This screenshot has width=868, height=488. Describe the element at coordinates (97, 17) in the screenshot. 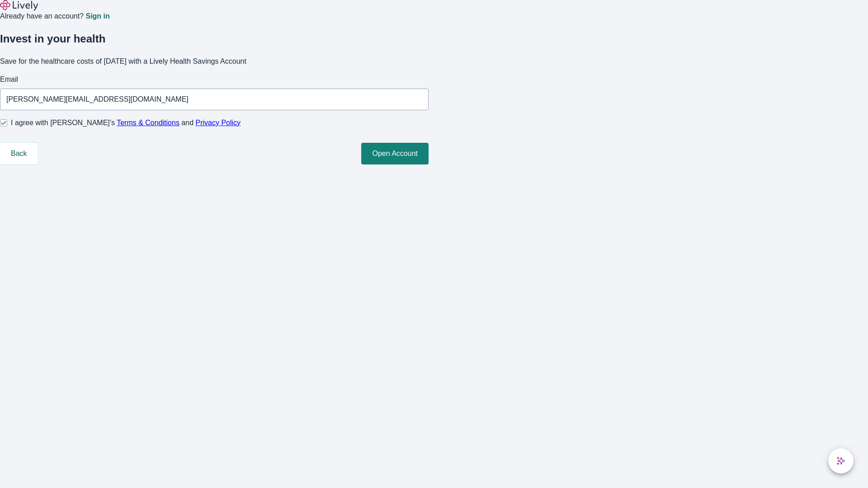

I see `a: Sign in` at that location.